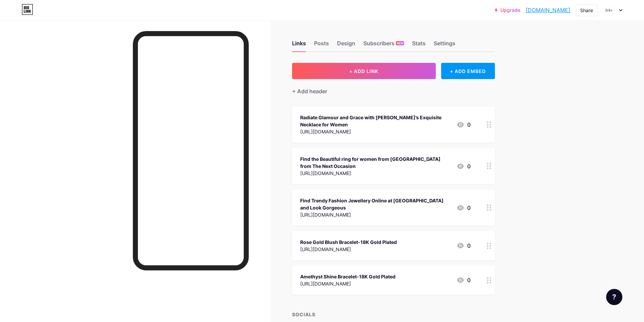 The width and height of the screenshot is (644, 322). I want to click on div: Design, so click(346, 46).